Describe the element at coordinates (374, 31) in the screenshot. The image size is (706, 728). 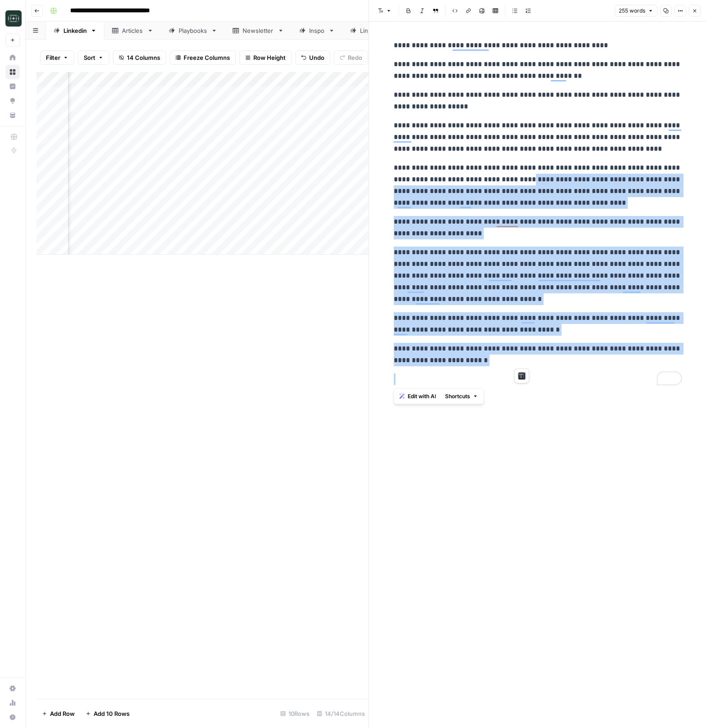
I see `a: Linkedin 2` at that location.